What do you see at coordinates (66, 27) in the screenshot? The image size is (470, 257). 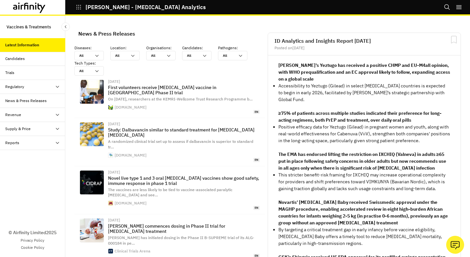 I see `button: Close Sidebar` at bounding box center [66, 27].